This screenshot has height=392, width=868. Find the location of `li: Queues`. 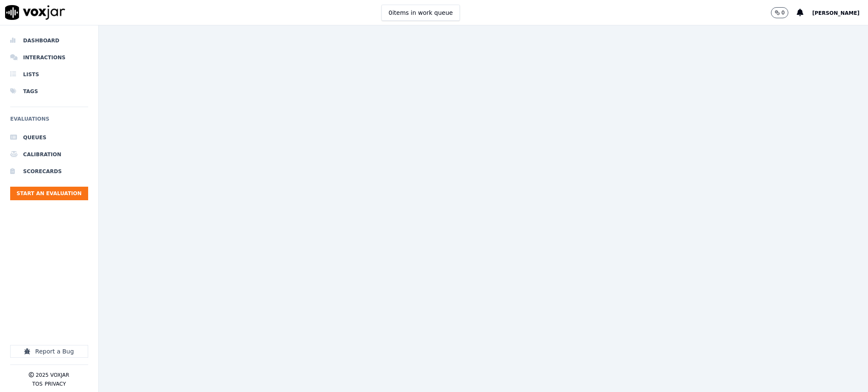

li: Queues is located at coordinates (49, 137).